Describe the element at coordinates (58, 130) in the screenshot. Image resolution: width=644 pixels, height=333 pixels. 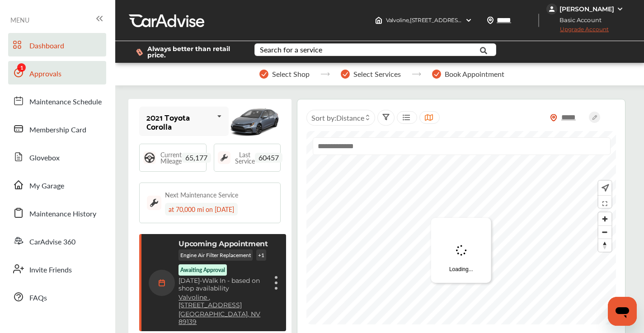
I see `span: Membership Card` at that location.